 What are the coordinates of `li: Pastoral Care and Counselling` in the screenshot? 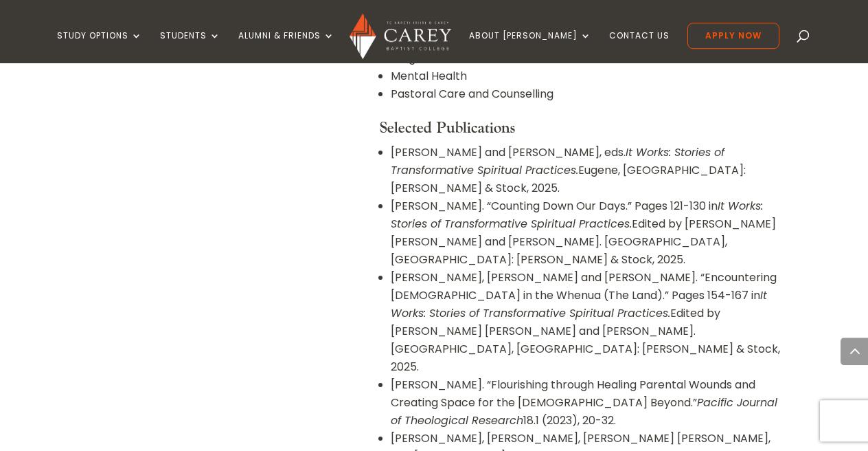 It's located at (586, 94).